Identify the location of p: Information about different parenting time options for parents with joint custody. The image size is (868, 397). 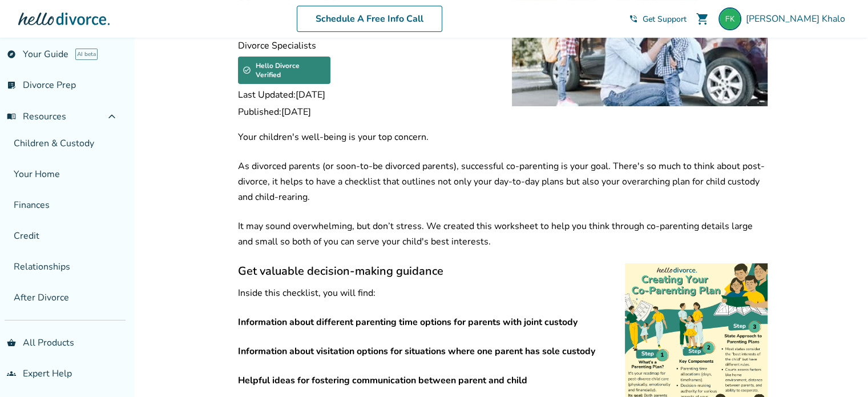
(503, 322).